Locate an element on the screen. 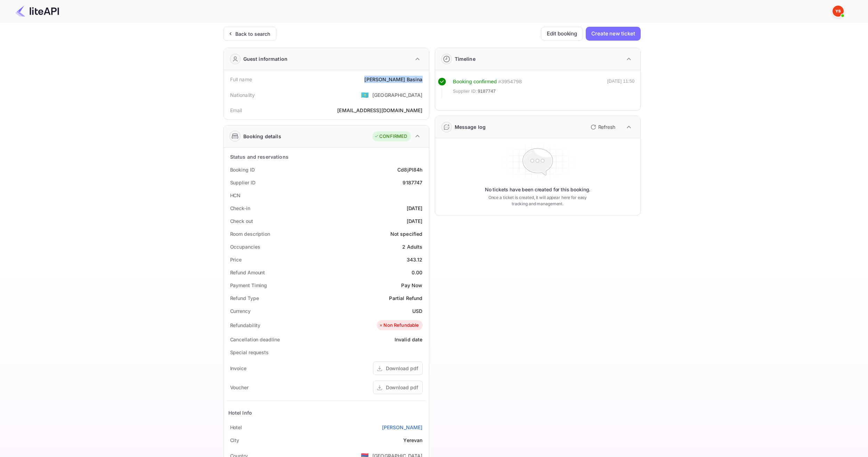 This screenshot has height=457, width=868. div: Special requests is located at coordinates (249, 352).